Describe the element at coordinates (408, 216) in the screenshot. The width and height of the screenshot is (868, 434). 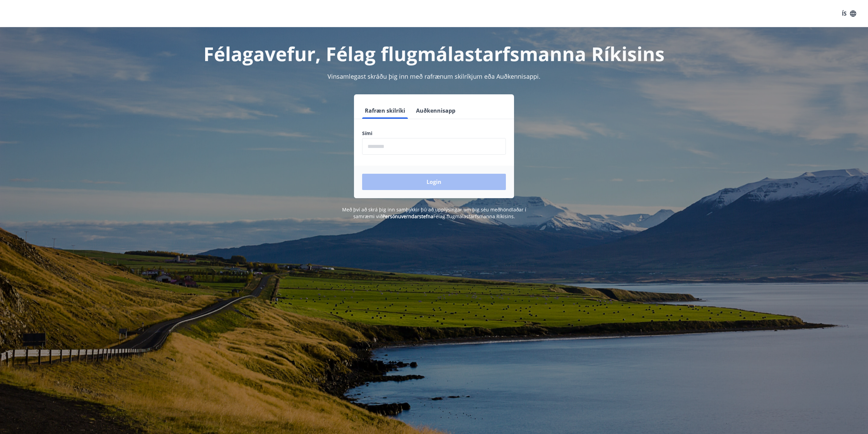
I see `a: Persónuverndarstefna` at that location.